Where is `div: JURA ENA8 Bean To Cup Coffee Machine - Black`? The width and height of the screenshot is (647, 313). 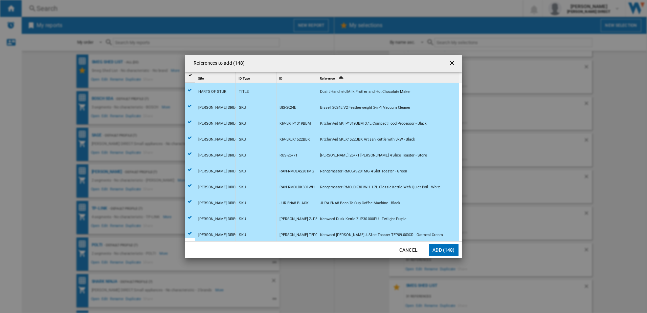 div: JURA ENA8 Bean To Cup Coffee Machine - Black is located at coordinates (360, 203).